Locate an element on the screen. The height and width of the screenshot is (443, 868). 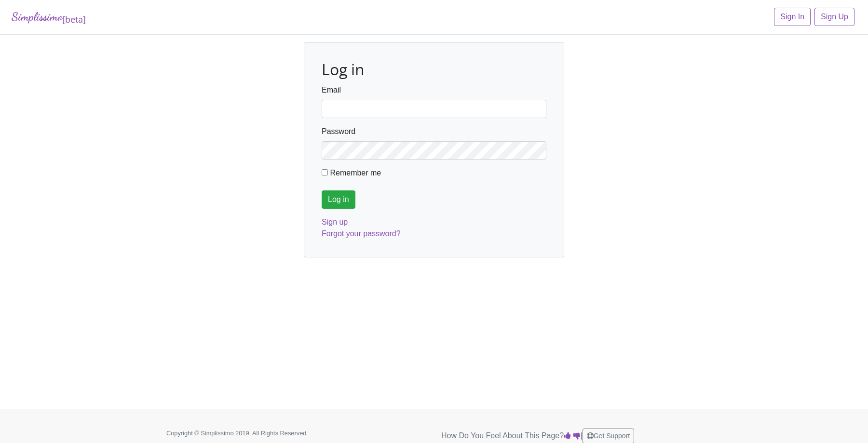
p: Copyright © Simplissimo 2019. All Rights Reserved is located at coordinates (251, 432).